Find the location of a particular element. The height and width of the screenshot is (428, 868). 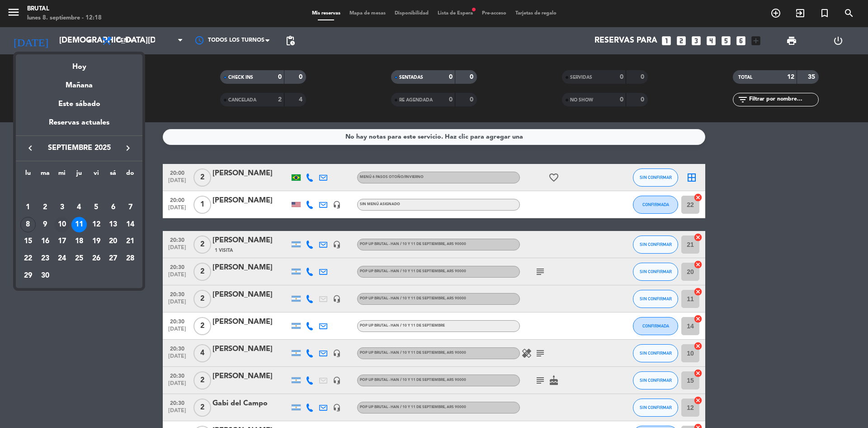

i: keyboard_arrow_left is located at coordinates (30, 148).